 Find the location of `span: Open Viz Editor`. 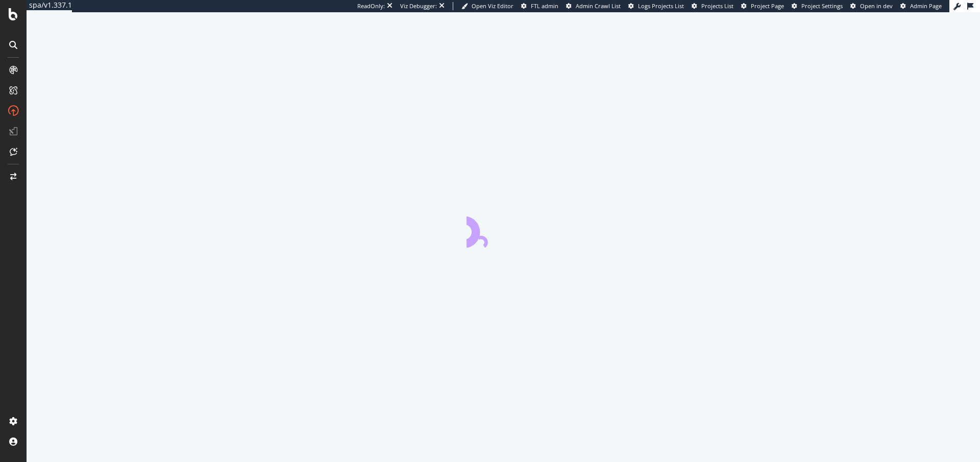

span: Open Viz Editor is located at coordinates (492, 5).